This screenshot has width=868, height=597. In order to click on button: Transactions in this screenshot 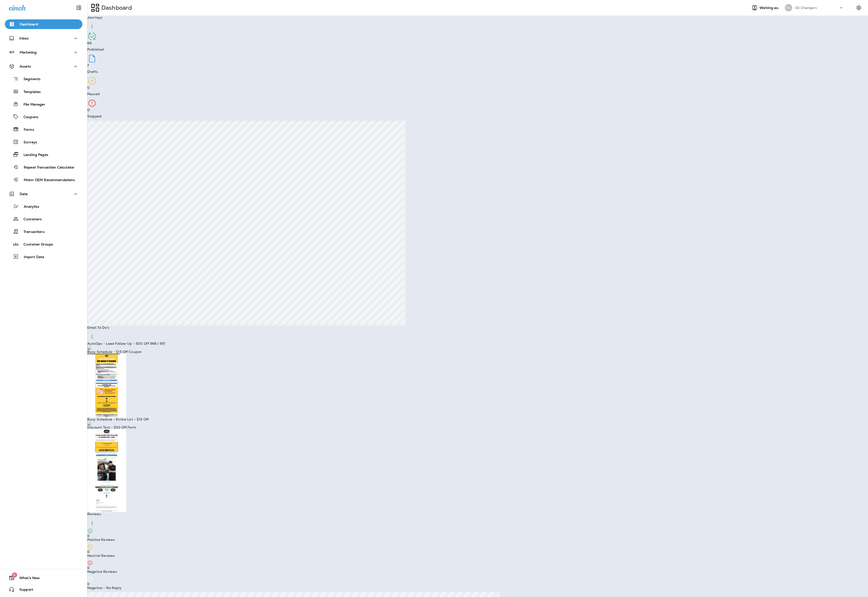, I will do `click(43, 231)`.